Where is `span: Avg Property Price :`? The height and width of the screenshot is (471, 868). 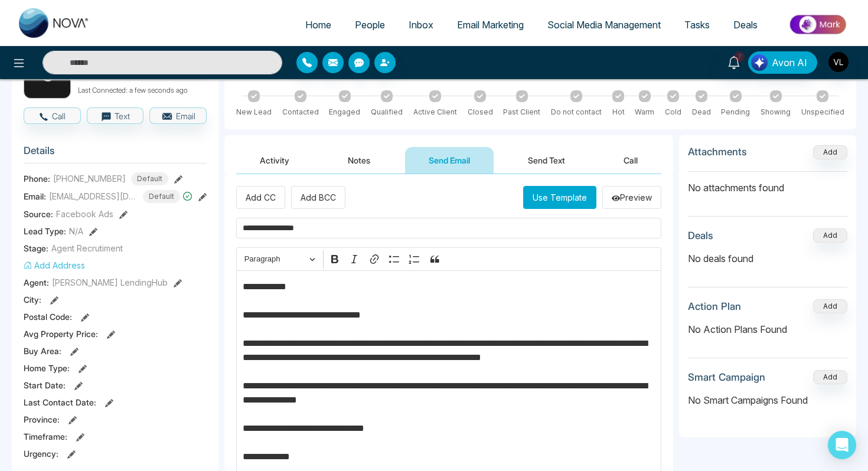
span: Avg Property Price : is located at coordinates (60, 333).